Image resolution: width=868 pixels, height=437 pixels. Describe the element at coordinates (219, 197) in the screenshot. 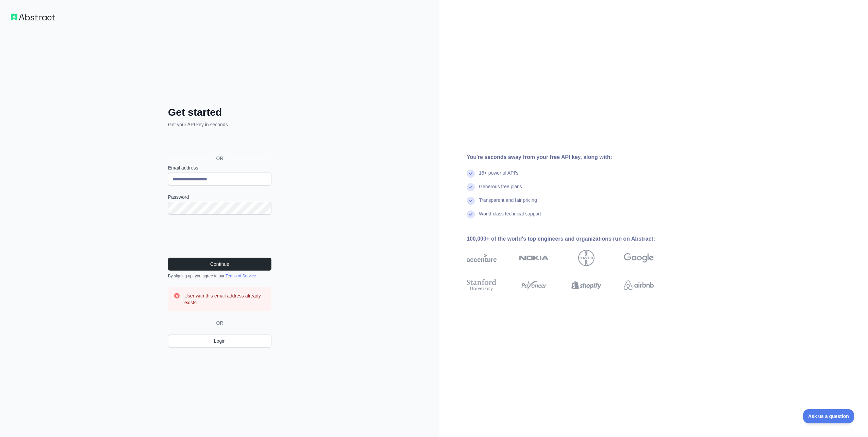

I see `label: Password` at that location.